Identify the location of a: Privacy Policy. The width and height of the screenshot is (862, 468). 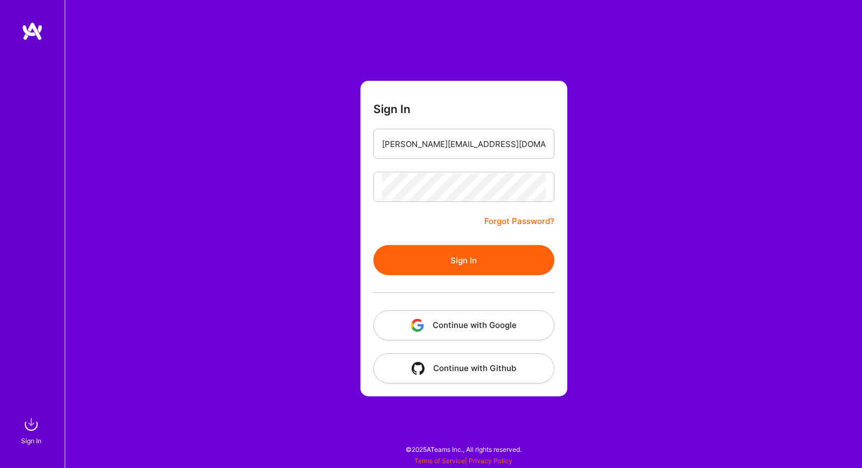
(490, 461).